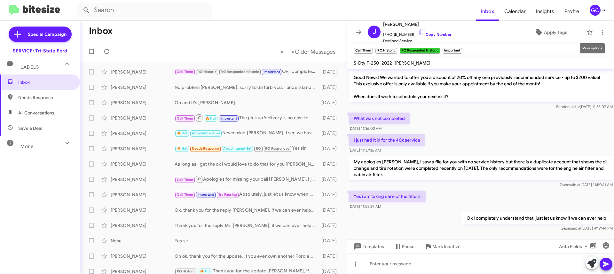 This screenshot has height=274, width=614. I want to click on span: Special Campaign, so click(47, 34).